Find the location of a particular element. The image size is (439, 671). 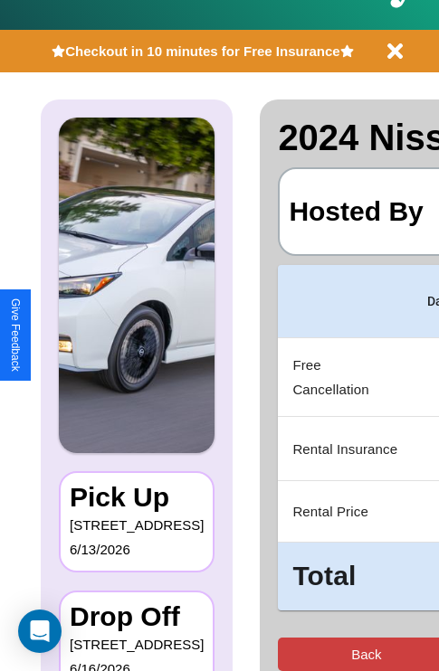

p: Rental Insurance is located at coordinates (345, 449).